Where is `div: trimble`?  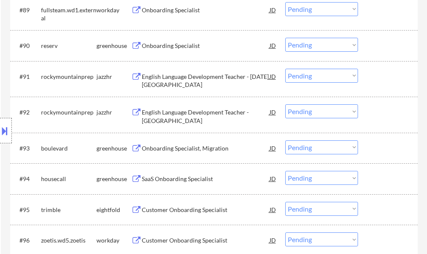 div: trimble is located at coordinates (69, 210).